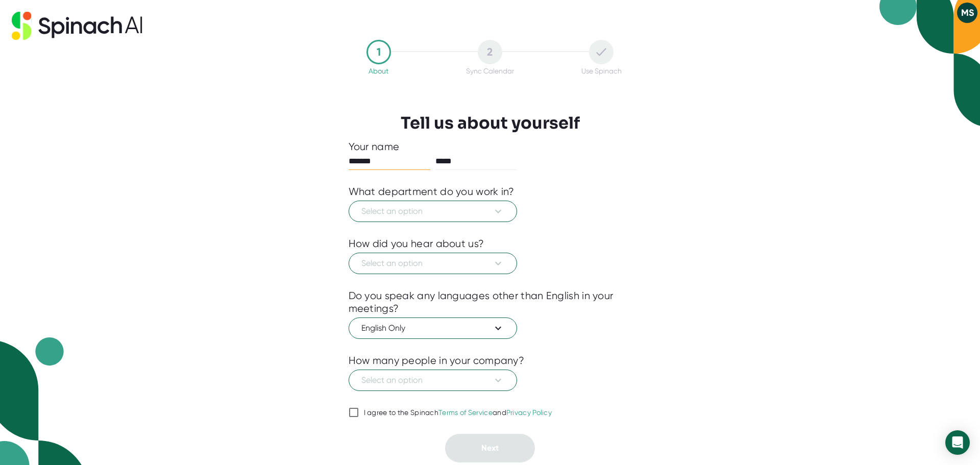 This screenshot has height=465, width=980. I want to click on div: What department do you work in?, so click(431, 192).